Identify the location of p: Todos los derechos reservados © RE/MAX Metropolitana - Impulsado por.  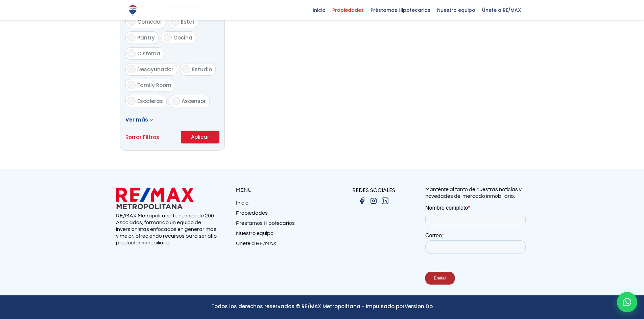
(322, 306).